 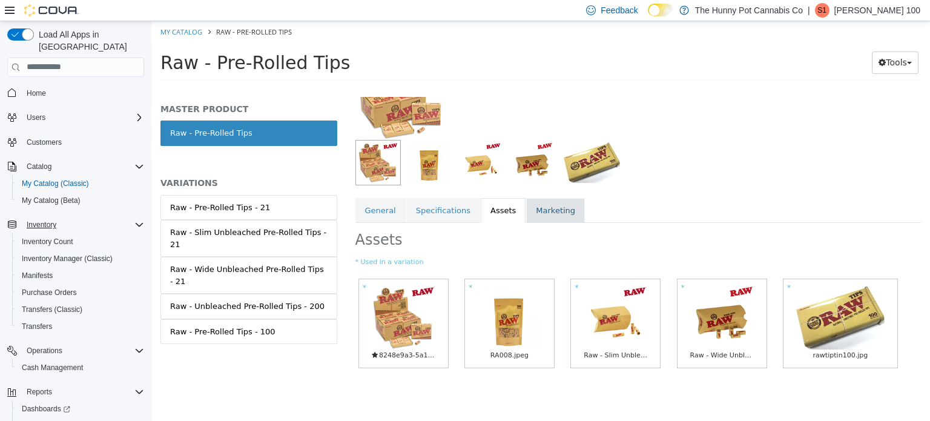 I want to click on a: My Catalog (Classic), so click(x=55, y=183).